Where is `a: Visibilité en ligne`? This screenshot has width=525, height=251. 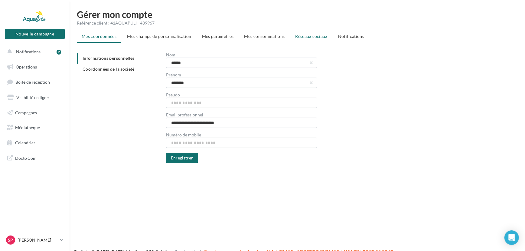
a: Visibilité en ligne is located at coordinates (35, 97).